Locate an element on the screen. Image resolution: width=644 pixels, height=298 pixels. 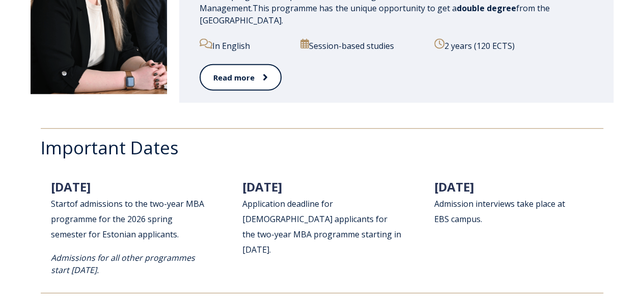
span: of admissions to th is located at coordinates (106, 204).